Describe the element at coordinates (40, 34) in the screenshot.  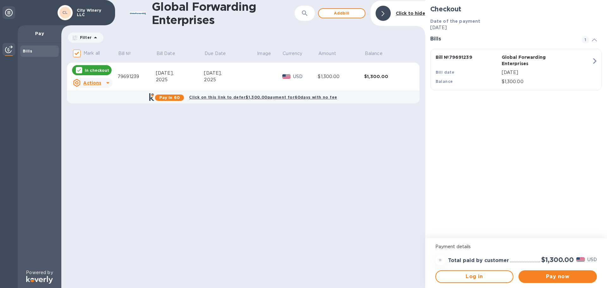
I see `p: Pay` at that location.